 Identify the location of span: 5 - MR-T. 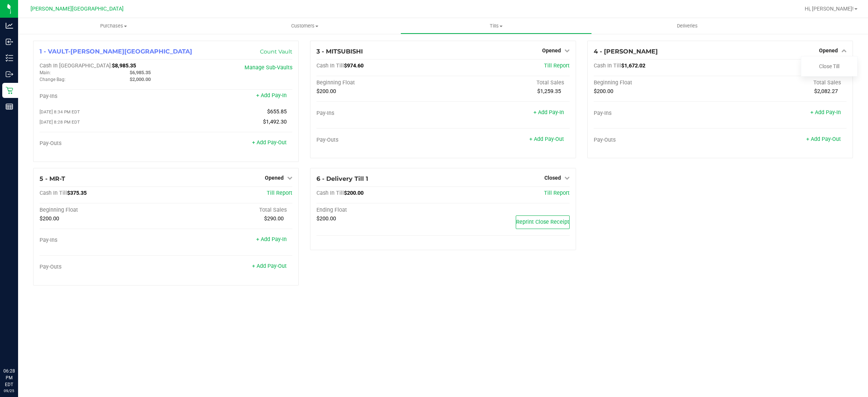
(53, 179).